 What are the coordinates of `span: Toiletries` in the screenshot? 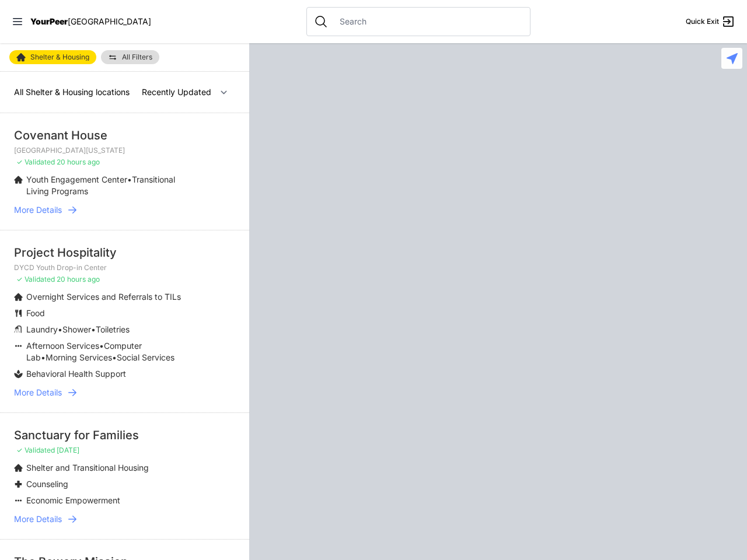 It's located at (112, 329).